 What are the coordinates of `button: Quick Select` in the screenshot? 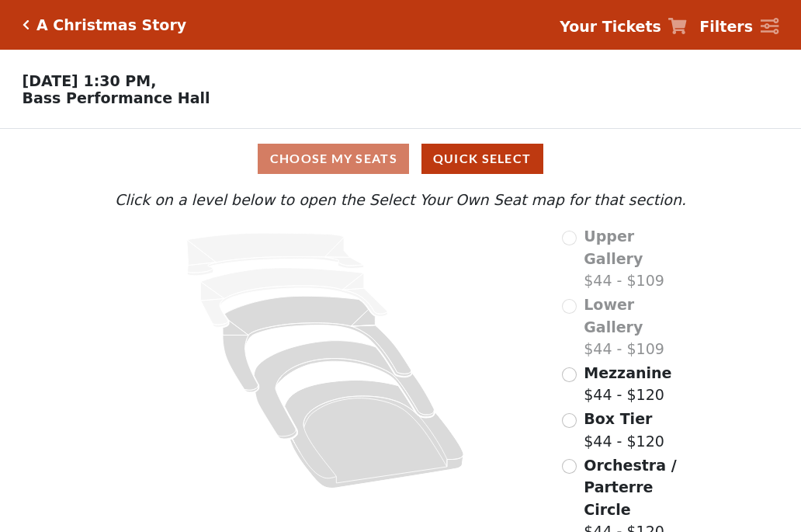 It's located at (482, 158).